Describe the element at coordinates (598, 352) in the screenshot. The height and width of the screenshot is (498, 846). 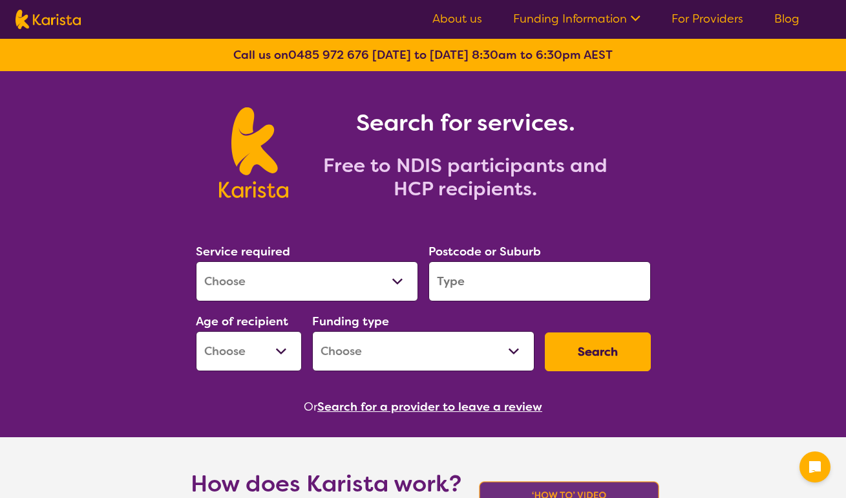
I see `button: Search` at that location.